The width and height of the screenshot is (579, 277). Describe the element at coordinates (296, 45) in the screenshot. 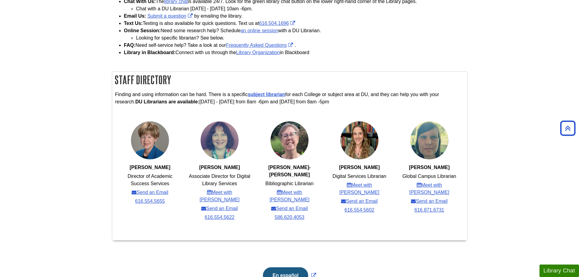

I see `li: Need self-service help? Take a look at our .` at that location.